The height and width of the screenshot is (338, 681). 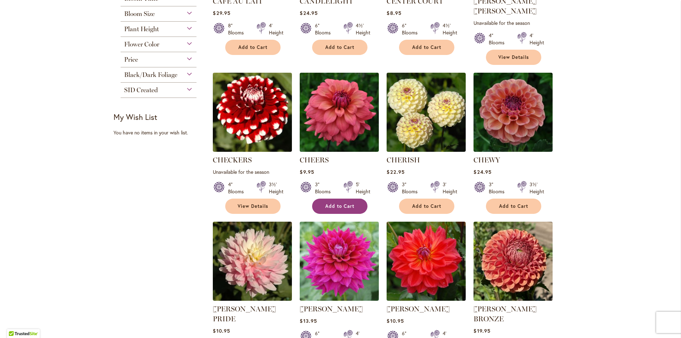 What do you see at coordinates (426, 299) in the screenshot?
I see `a: COOPER BLAINE` at bounding box center [426, 299].